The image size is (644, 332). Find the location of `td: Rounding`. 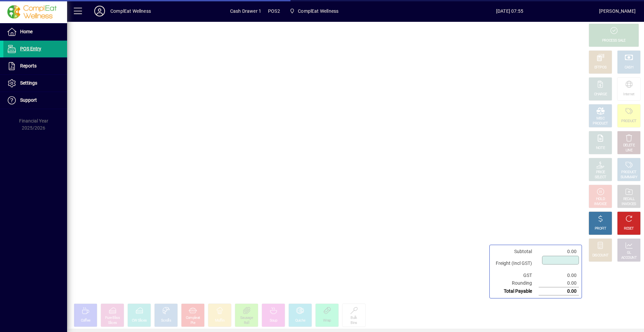

td: Rounding is located at coordinates (516, 283).